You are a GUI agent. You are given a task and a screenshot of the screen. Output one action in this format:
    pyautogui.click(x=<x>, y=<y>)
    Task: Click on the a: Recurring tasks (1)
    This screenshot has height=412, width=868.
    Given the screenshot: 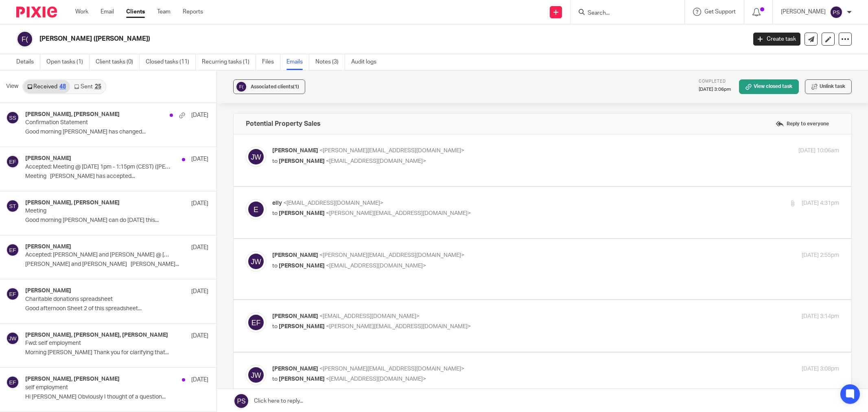 What is the action you would take?
    pyautogui.click(x=229, y=62)
    